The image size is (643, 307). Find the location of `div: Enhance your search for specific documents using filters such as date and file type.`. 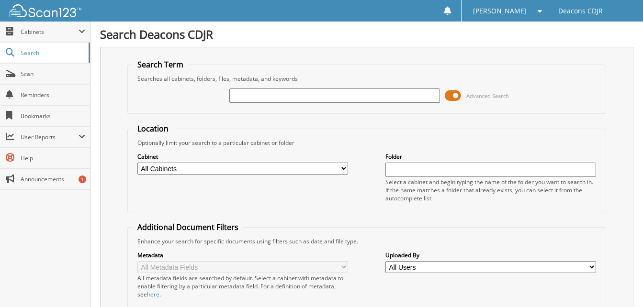

div: Enhance your search for specific documents using filters such as date and file type. is located at coordinates (367, 241).